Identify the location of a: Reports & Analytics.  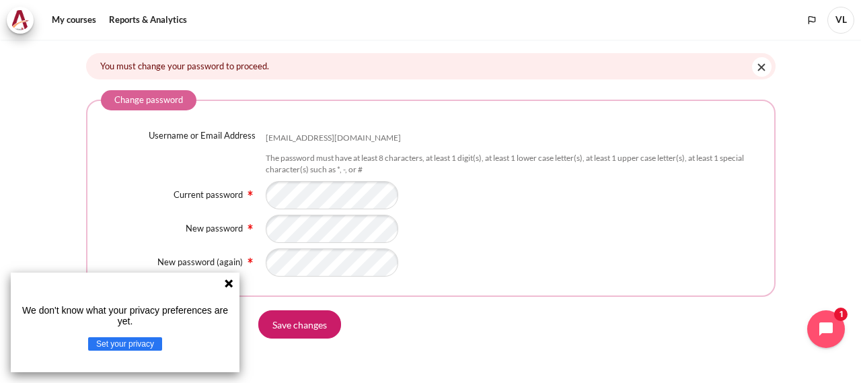
(148, 20).